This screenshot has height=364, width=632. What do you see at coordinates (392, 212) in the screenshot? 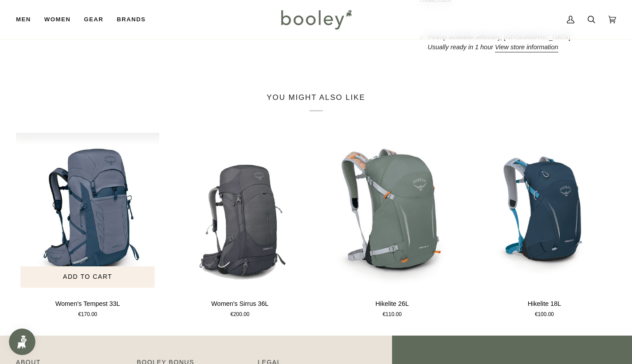
I see `img: Osprey Hikelite 26L Pine Leaf Green - Booley Galway` at bounding box center [392, 212].